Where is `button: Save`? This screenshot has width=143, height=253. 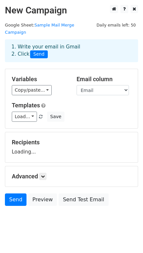 button: Save is located at coordinates (56, 116).